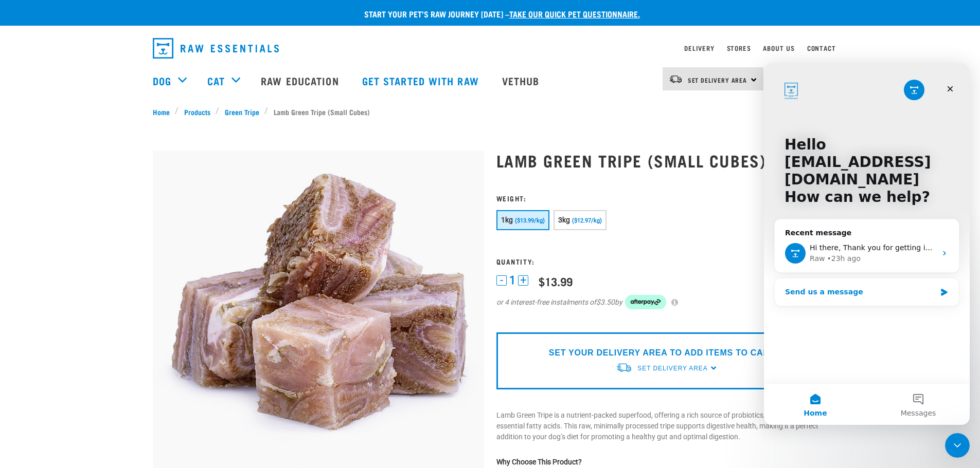  Describe the element at coordinates (186, 26) in the screenshot. I see `div: Close` at that location.